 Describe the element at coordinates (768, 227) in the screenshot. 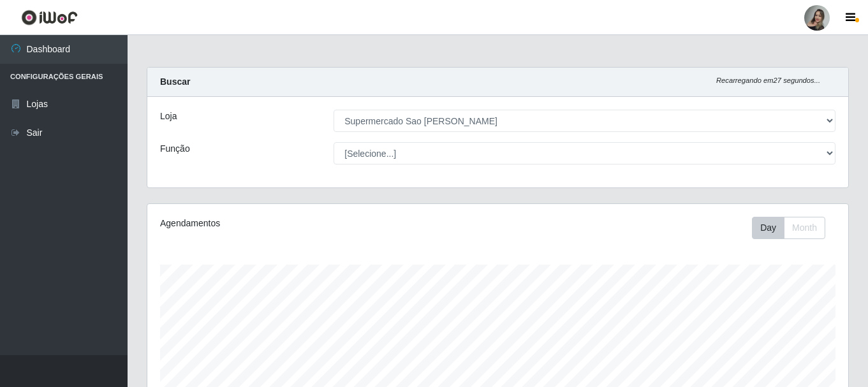

I see `button: Day` at that location.